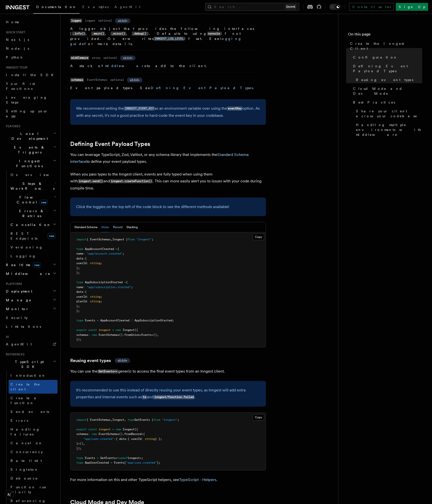 The image size is (432, 504). Describe the element at coordinates (30, 100) in the screenshot. I see `a: Leveraging Steps` at that location.